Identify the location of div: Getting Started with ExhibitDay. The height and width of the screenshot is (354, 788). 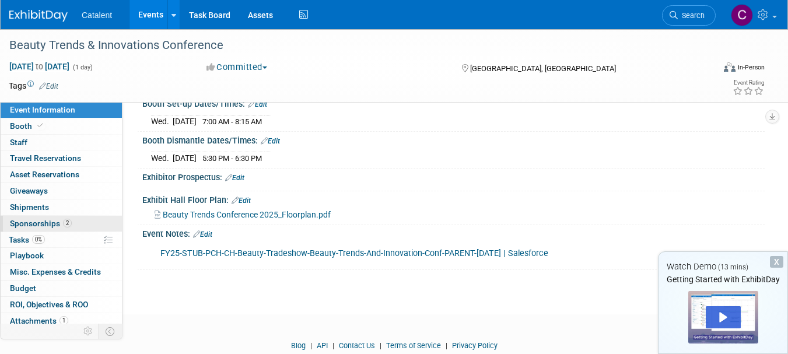
(723, 279).